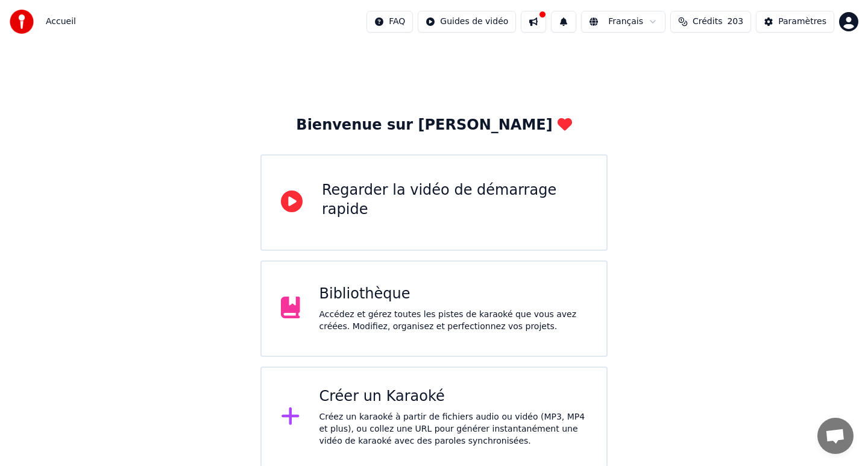 The width and height of the screenshot is (868, 466). I want to click on button: Guides de vidéo, so click(467, 22).